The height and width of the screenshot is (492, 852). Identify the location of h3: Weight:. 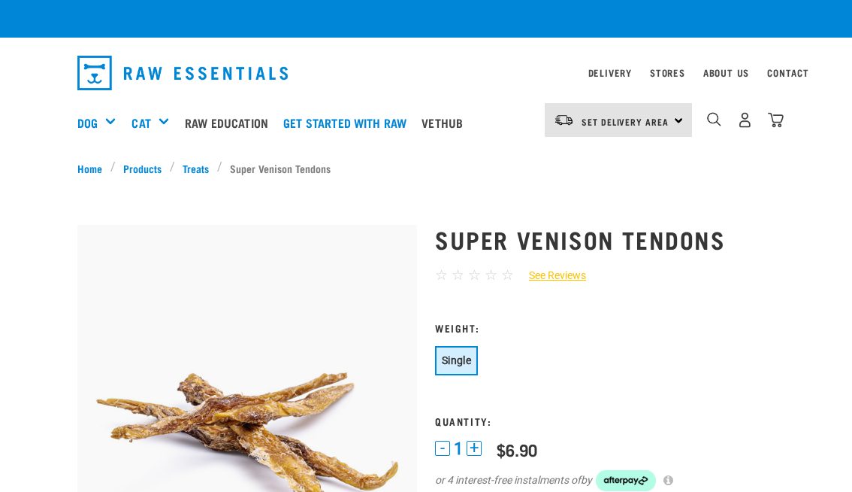
(605, 327).